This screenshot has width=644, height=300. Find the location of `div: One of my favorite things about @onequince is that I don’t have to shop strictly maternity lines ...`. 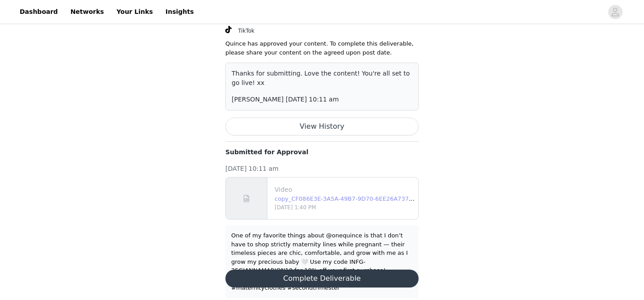

div: One of my favorite things about @onequince is that I don’t have to shop strictly maternity lines ... is located at coordinates (322, 261).